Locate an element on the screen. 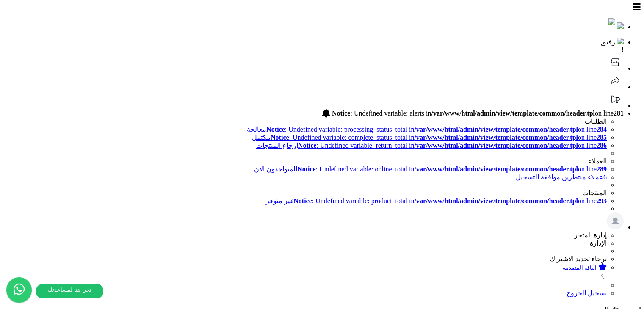 This screenshot has width=644, height=309. span: رفيق is located at coordinates (608, 42).